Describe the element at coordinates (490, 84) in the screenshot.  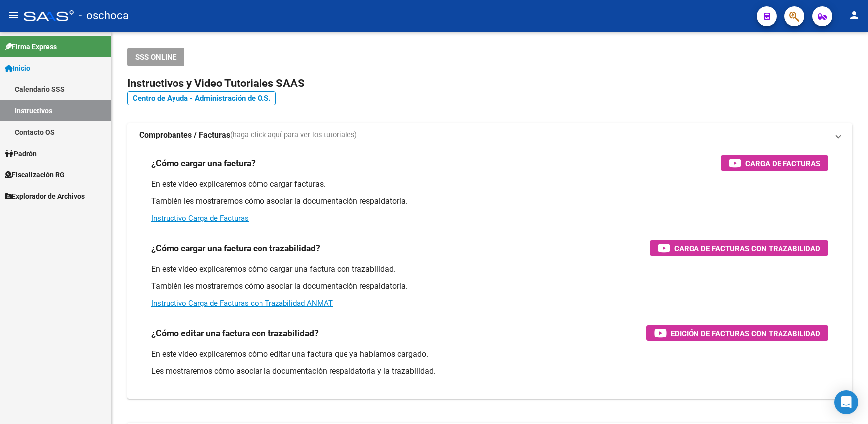
I see `h2: Instructivos y Video Tutoriales SAAS` at that location.